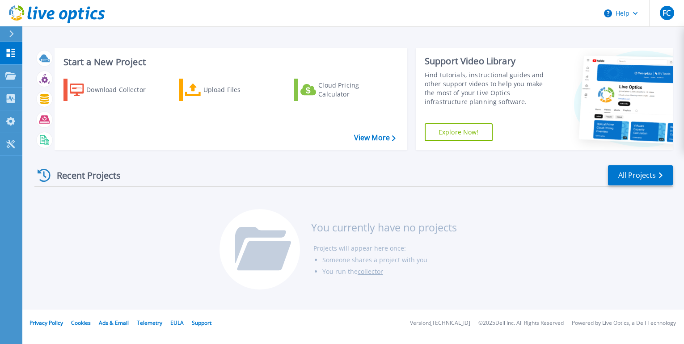 The width and height of the screenshot is (684, 344). I want to click on a: Cookies, so click(81, 323).